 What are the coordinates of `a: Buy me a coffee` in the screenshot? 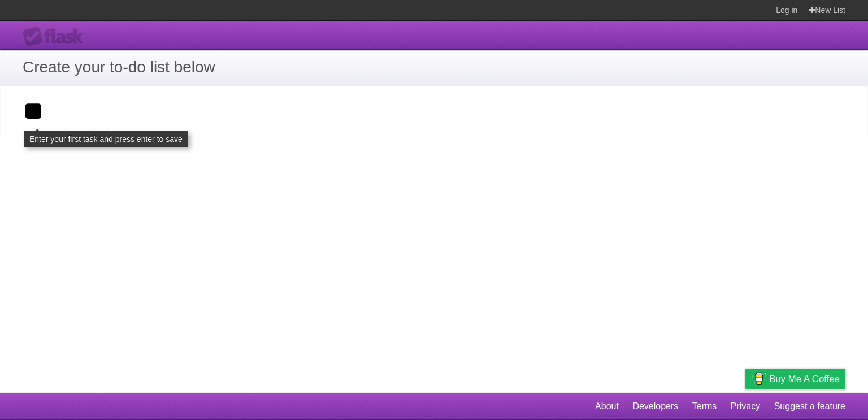 It's located at (795, 379).